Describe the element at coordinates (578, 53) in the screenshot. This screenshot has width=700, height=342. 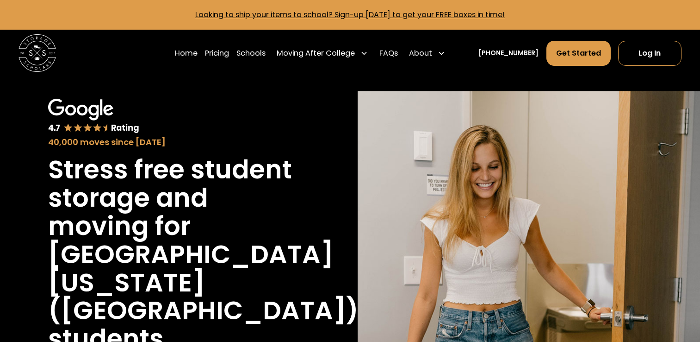
I see `a: Get Started` at that location.